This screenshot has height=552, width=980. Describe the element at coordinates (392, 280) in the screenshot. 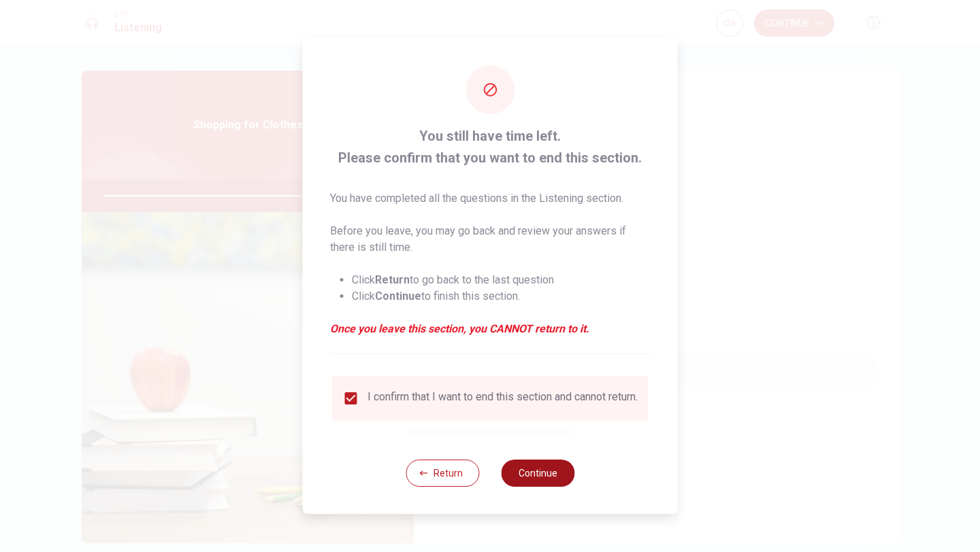

I see `strong: Return` at that location.